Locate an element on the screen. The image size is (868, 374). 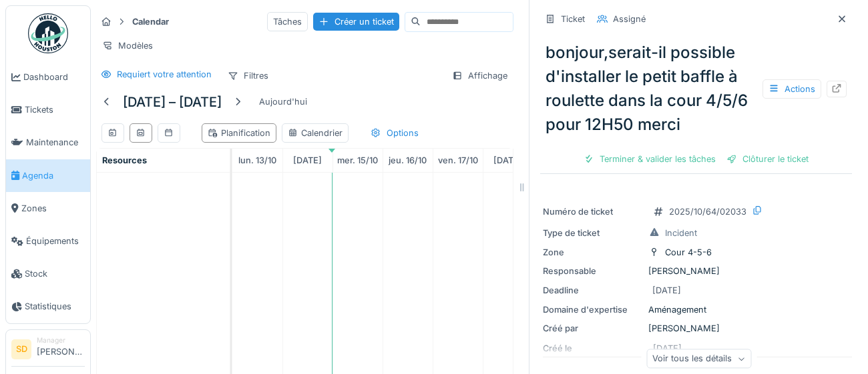
div: Filtres is located at coordinates (248, 75).